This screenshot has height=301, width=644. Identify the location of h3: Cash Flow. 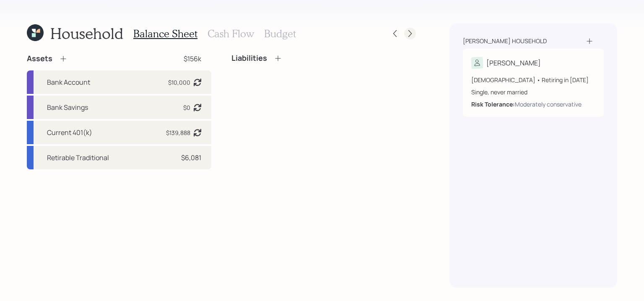
(231, 34).